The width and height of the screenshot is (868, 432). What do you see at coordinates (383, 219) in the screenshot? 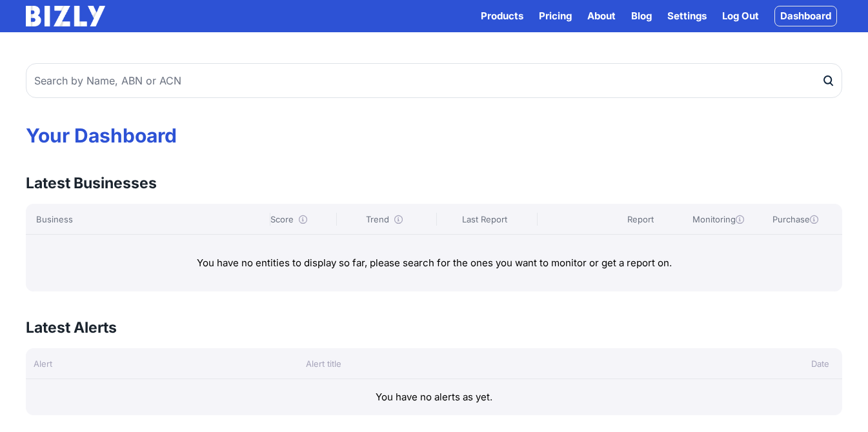
I see `div: Trend` at bounding box center [383, 219].